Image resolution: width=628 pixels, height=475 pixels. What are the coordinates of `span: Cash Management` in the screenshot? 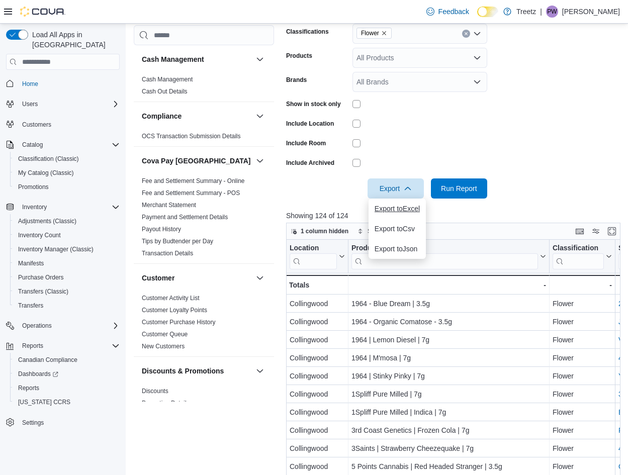 It's located at (167, 79).